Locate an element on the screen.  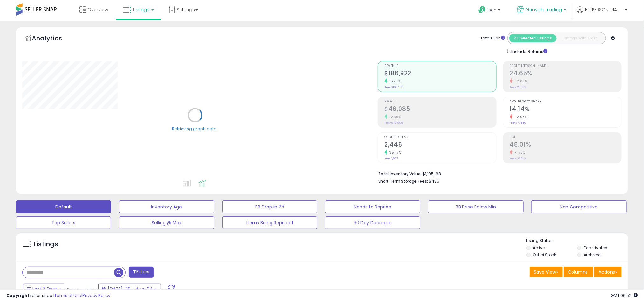
div: Totals For is located at coordinates (493, 38).